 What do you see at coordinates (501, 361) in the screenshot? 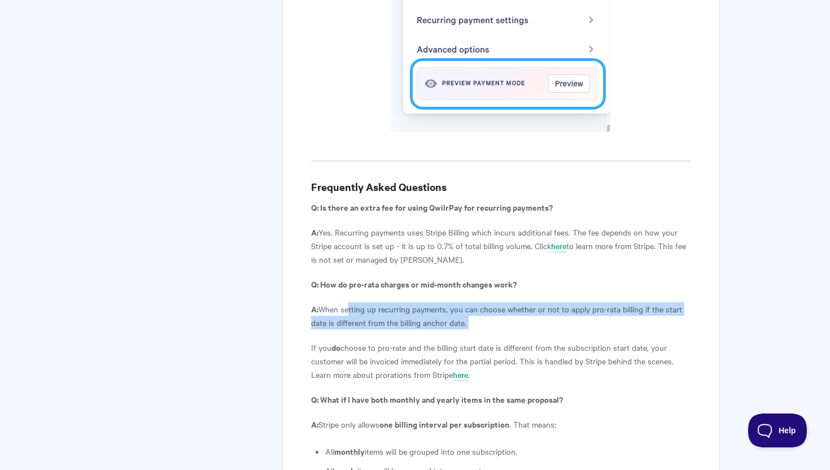
I see `p: If you choose to pro-rate and the billing start date is different from the subscription start dat...` at bounding box center [501, 361].